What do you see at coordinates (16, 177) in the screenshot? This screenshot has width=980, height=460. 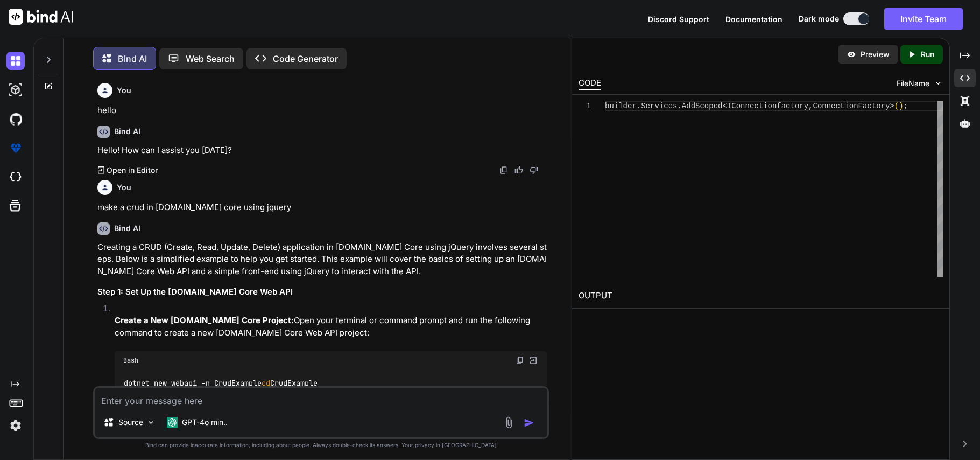 I see `img: cloudideIcon` at bounding box center [16, 177].